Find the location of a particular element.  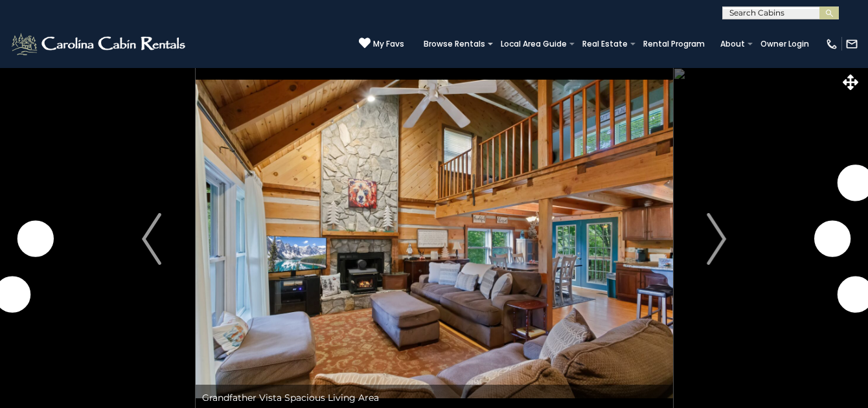

a: Real Estate is located at coordinates (605, 44).